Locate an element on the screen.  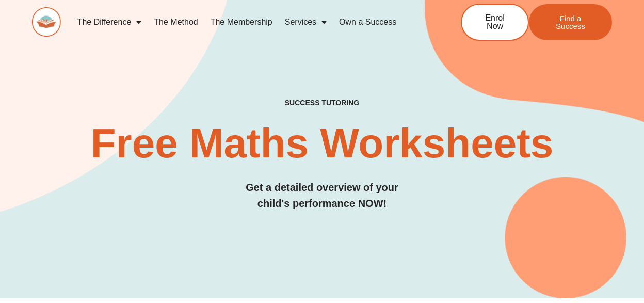
a: Enrol Now is located at coordinates (495, 22).